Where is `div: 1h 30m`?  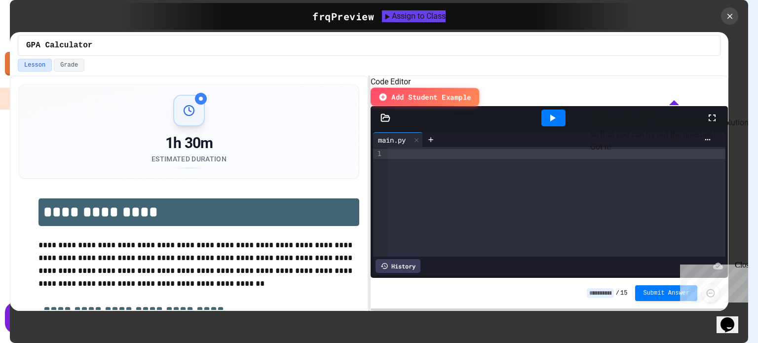 div: 1h 30m is located at coordinates (189, 143).